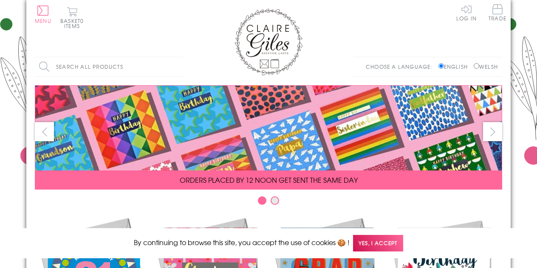 This screenshot has width=537, height=268. Describe the element at coordinates (262, 201) in the screenshot. I see `button: Carousel Page 1 (Current Slide)` at that location.